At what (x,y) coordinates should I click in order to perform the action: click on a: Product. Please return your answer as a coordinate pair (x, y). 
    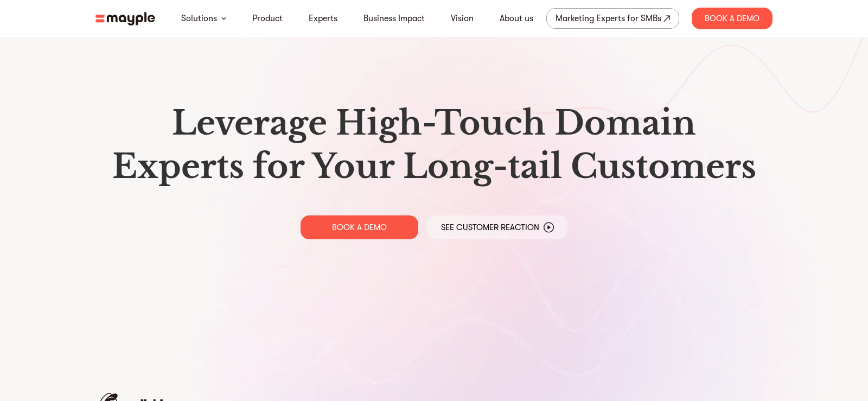
    Looking at the image, I should click on (268, 18).